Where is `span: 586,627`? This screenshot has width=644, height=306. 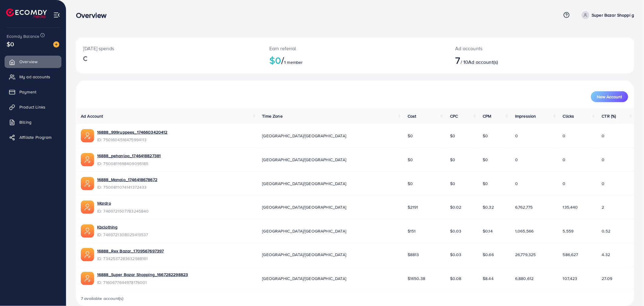
span: 586,627 is located at coordinates (570, 255).